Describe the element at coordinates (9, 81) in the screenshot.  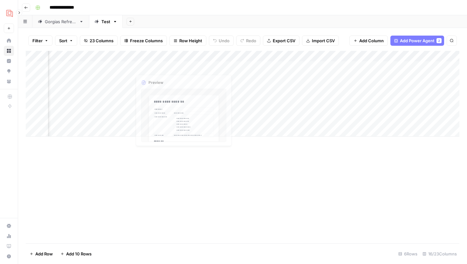
I see `a: Your Data` at that location.